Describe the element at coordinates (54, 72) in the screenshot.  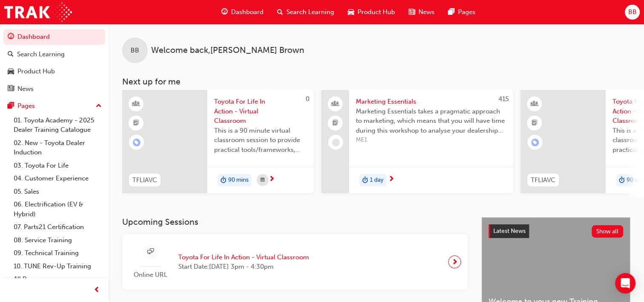
I see `a: Product Hub` at that location.